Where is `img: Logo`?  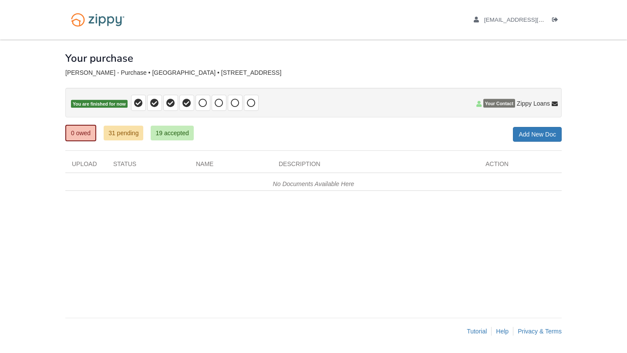 img: Logo is located at coordinates (97, 20).